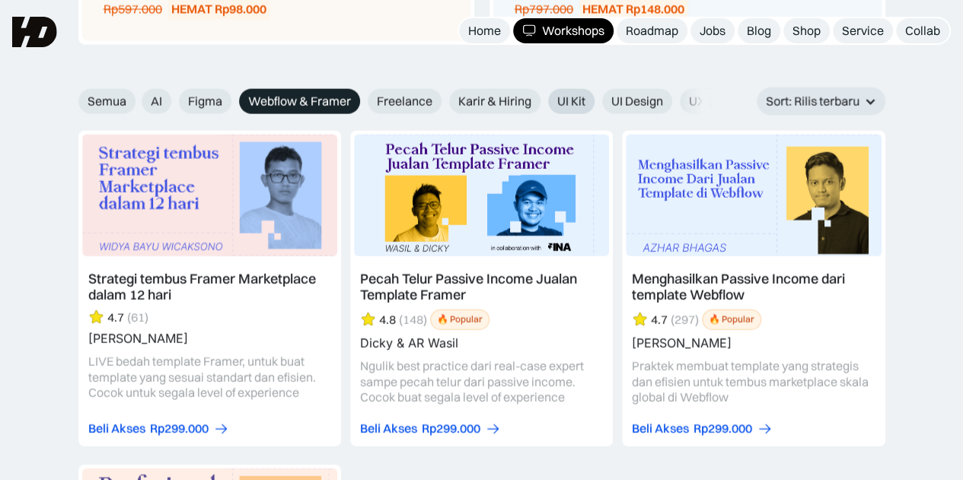  What do you see at coordinates (923, 30) in the screenshot?
I see `div: Collab` at bounding box center [923, 30].